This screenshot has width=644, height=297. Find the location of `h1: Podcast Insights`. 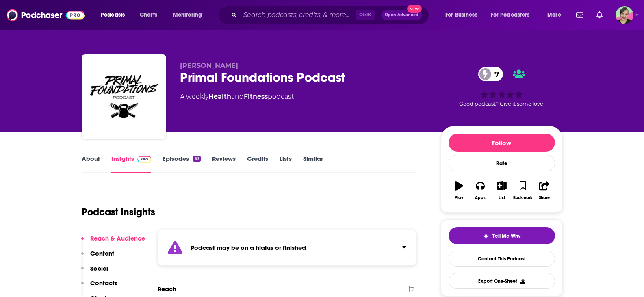

h1: Podcast Insights is located at coordinates (118, 212).